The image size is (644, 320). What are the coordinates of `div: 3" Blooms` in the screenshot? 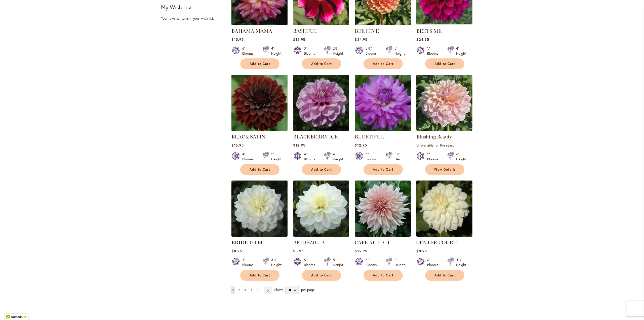 It's located at (311, 51).